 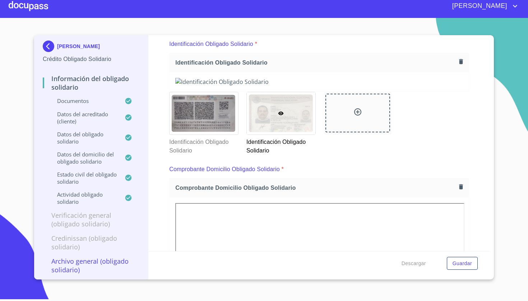 I want to click on p: Datos del Domicilio del Obligado Solidario, so click(x=84, y=158).